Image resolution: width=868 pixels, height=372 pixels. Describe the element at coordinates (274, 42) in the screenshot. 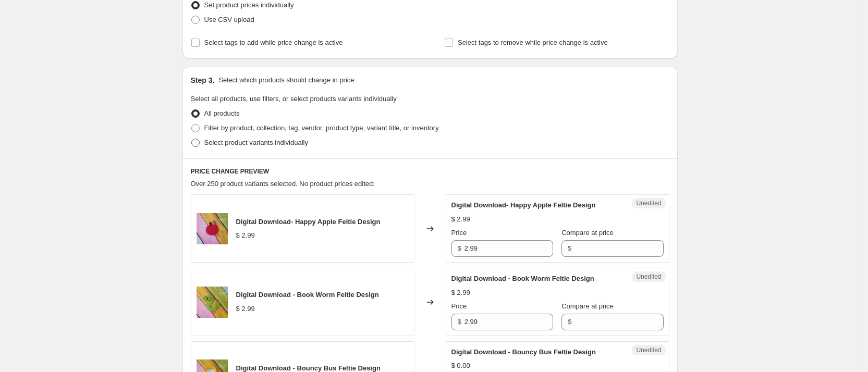

I see `span: Select tags to add while price change is active` at that location.